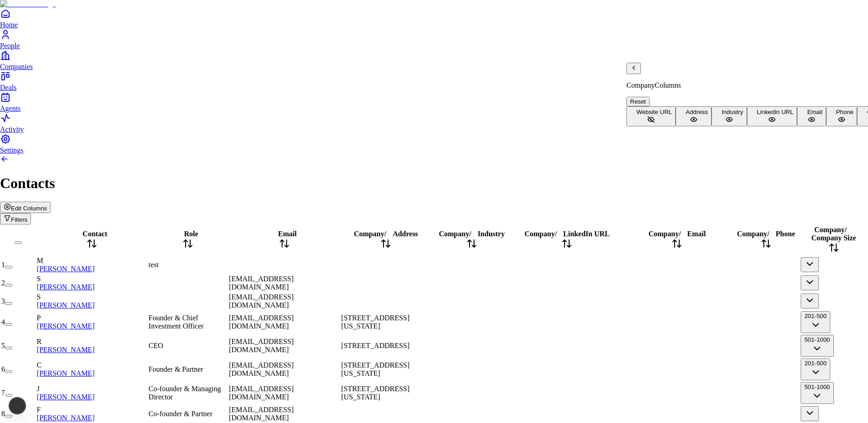 The image size is (868, 423). I want to click on button: Reset, so click(638, 101).